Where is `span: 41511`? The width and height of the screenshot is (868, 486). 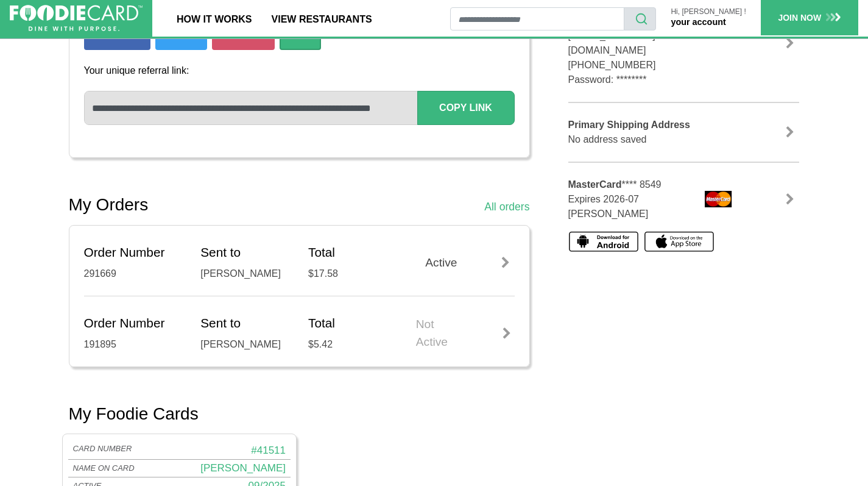
span: 41511 is located at coordinates (271, 449).